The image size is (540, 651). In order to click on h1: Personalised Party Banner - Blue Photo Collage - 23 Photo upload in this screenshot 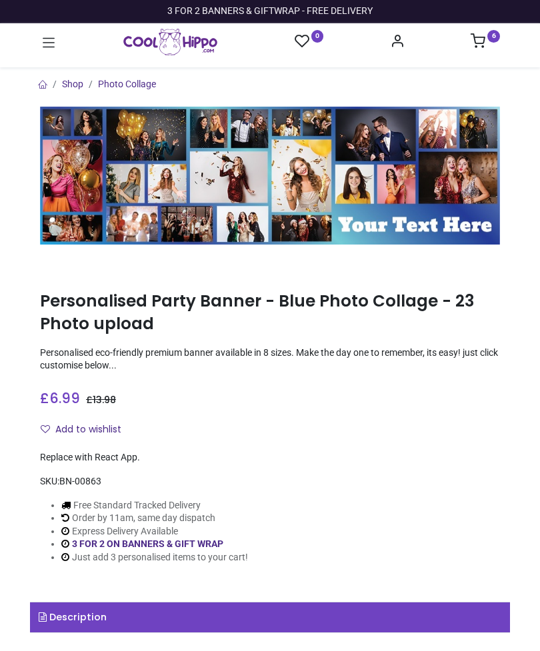, I will do `click(270, 313)`.